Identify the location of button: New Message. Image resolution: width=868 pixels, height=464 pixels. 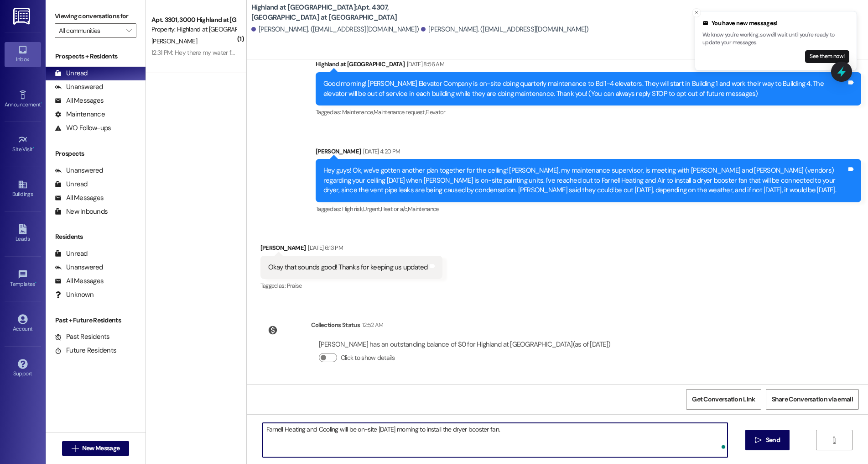
(96, 449).